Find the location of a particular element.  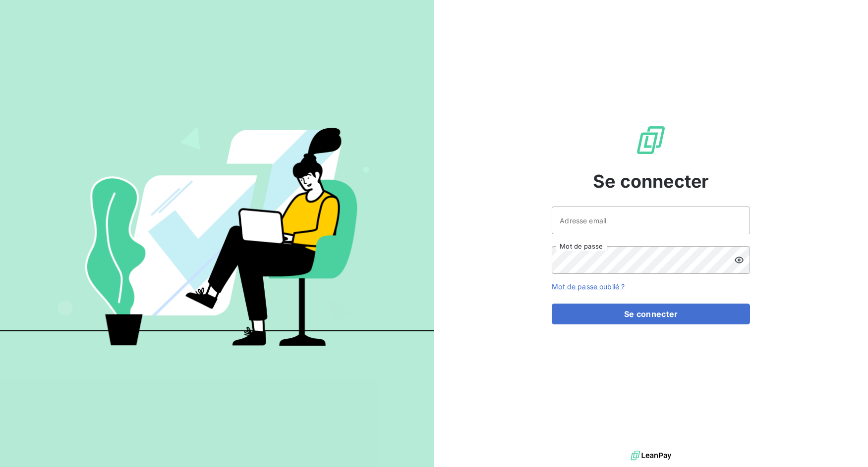

span: Se connecter is located at coordinates (651, 181).